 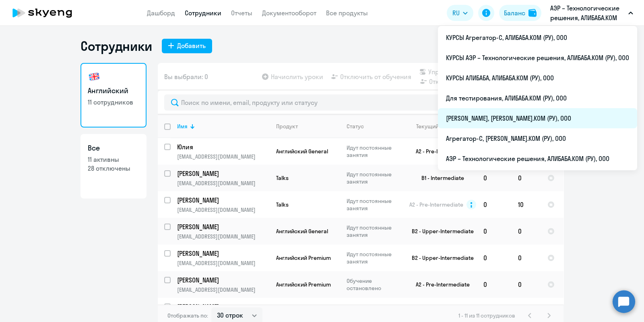 What do you see at coordinates (347, 13) in the screenshot?
I see `a: Все продукты` at bounding box center [347, 13].